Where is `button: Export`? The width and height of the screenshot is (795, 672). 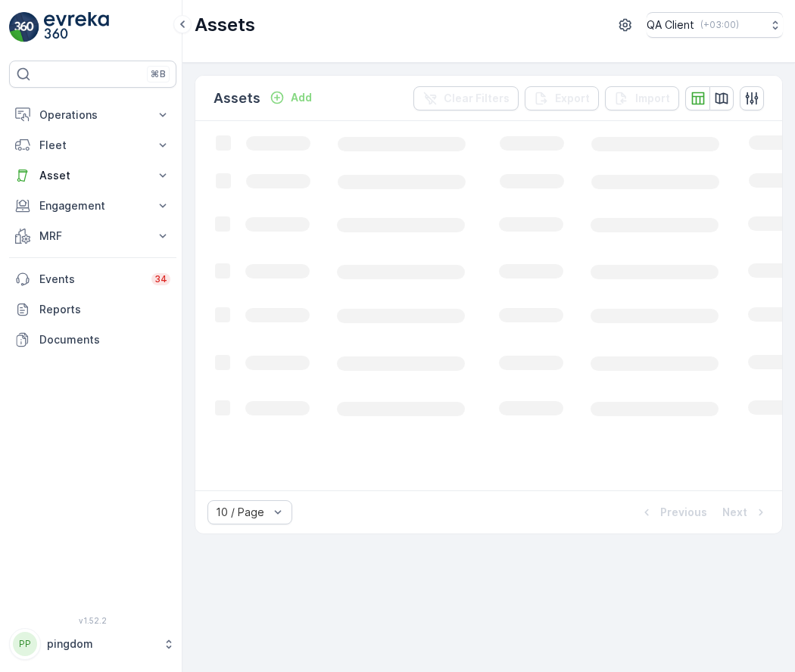 button: Export is located at coordinates (562, 99).